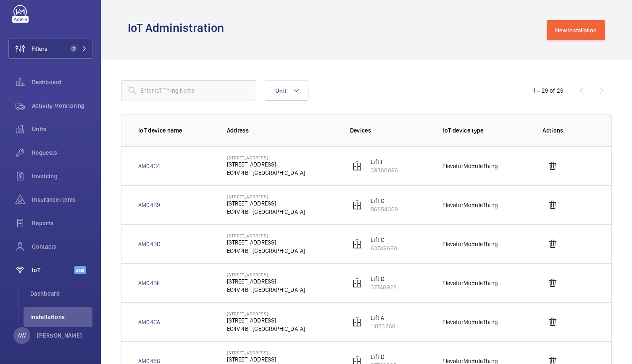 This screenshot has width=632, height=364. What do you see at coordinates (149, 205) in the screenshot?
I see `a: AM04B9` at bounding box center [149, 205].